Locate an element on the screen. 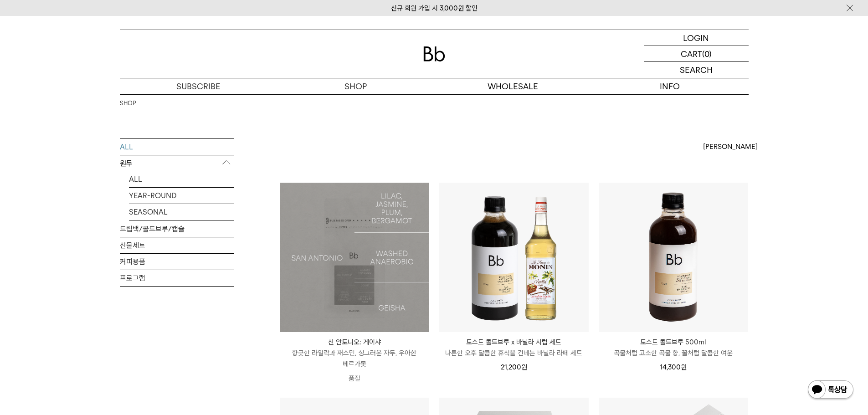 The width and height of the screenshot is (868, 415). span: 14,300 is located at coordinates (673, 368).